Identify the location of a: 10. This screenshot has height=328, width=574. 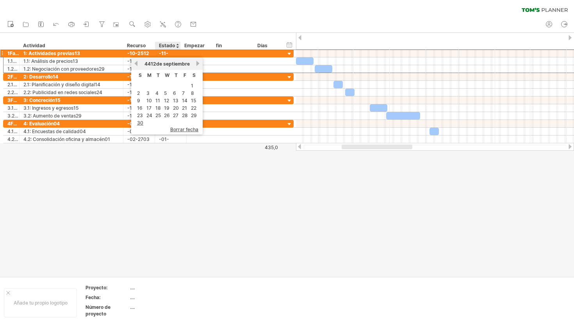
(149, 100).